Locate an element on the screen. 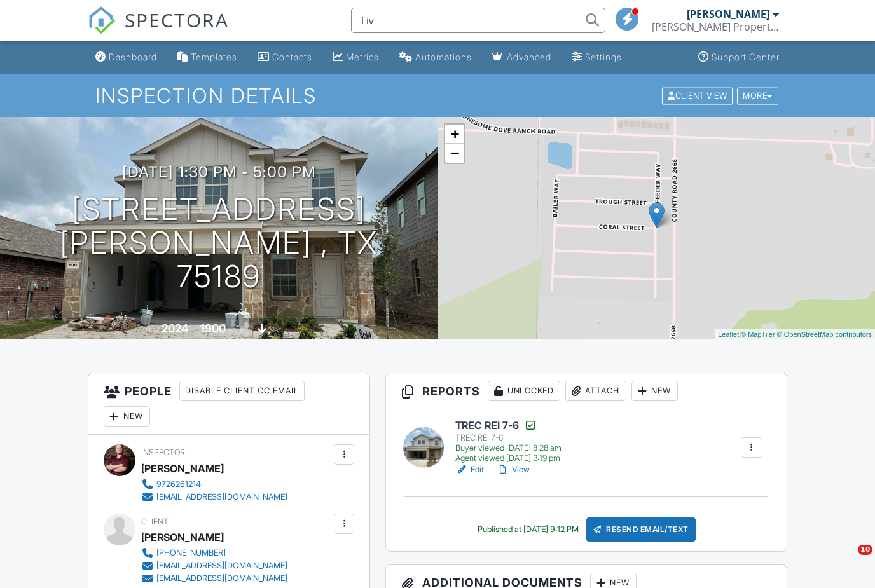  a: Edit is located at coordinates (470, 470).